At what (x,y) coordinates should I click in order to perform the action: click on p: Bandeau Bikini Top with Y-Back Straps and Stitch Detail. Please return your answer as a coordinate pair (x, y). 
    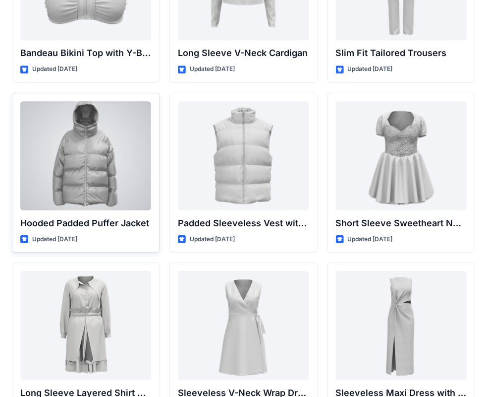
    Looking at the image, I should click on (86, 53).